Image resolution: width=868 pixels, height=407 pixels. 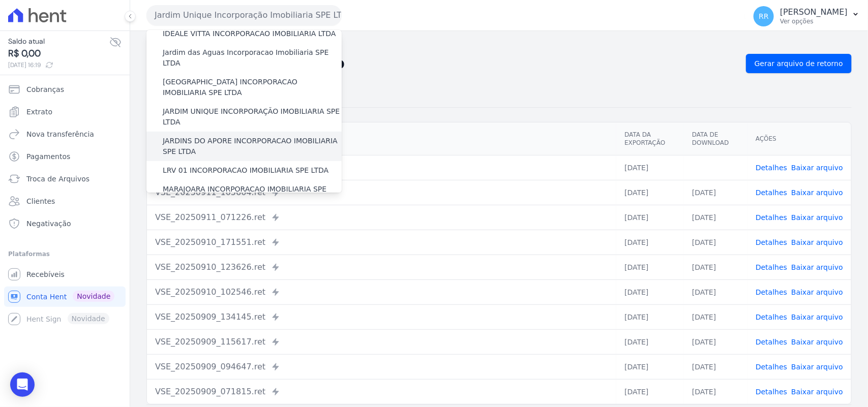 What do you see at coordinates (65, 254) in the screenshot?
I see `div: Plataformas` at bounding box center [65, 254].